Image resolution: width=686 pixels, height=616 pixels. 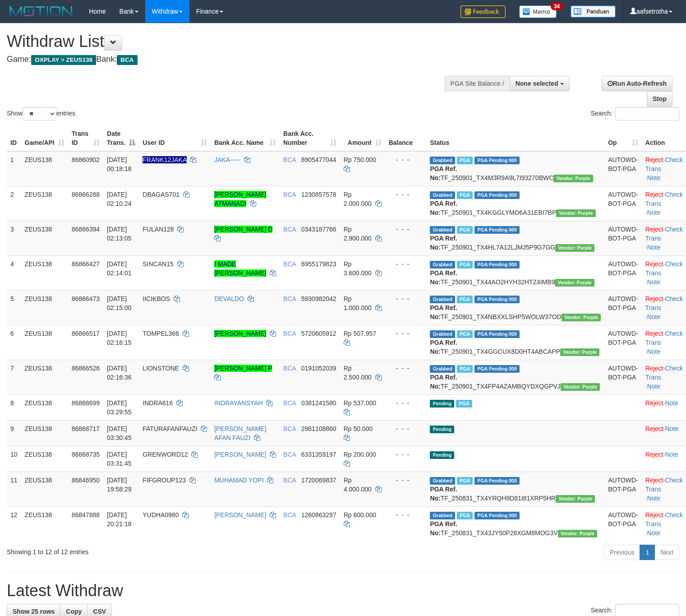 I want to click on span: 86868699, so click(x=85, y=403).